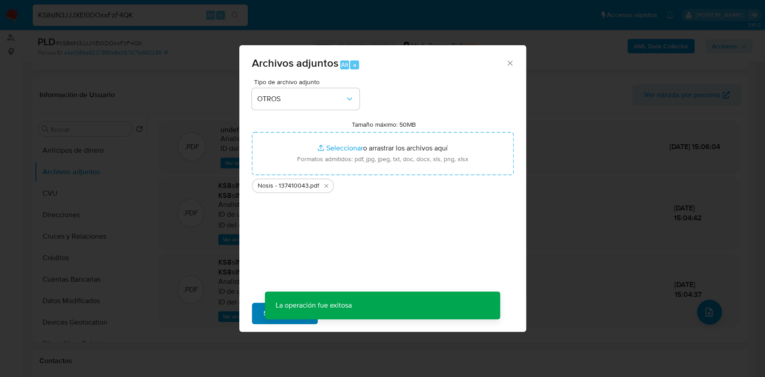  What do you see at coordinates (295, 63) in the screenshot?
I see `span: Archivos adjuntos` at bounding box center [295, 63].